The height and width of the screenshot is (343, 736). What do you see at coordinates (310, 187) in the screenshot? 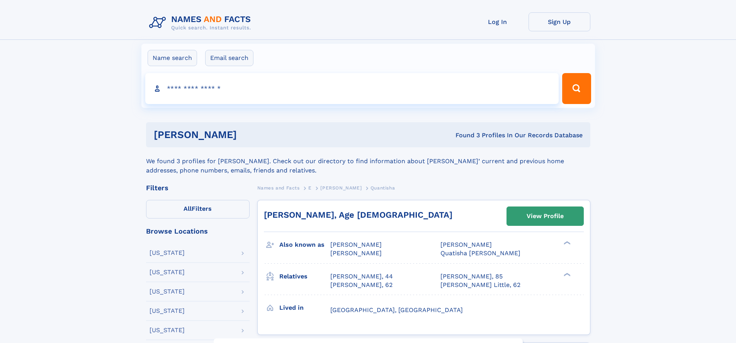
I see `a: E` at bounding box center [310, 187].